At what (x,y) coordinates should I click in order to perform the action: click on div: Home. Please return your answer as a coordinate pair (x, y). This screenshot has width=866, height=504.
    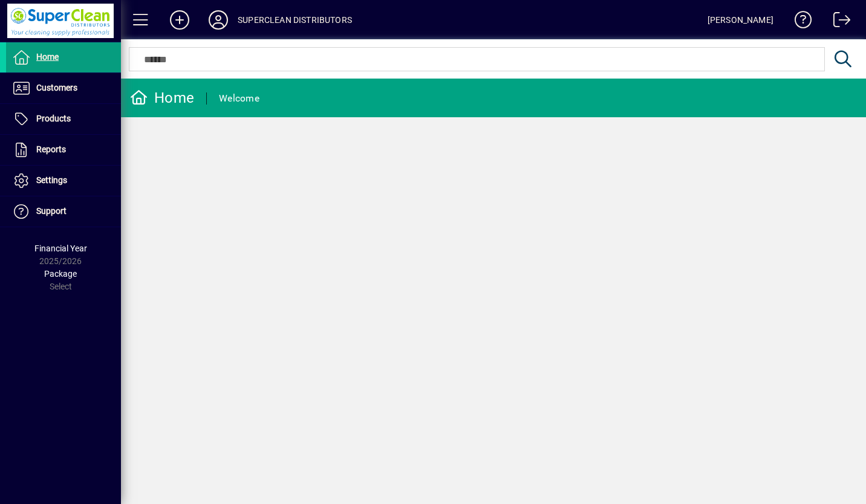
    Looking at the image, I should click on (162, 98).